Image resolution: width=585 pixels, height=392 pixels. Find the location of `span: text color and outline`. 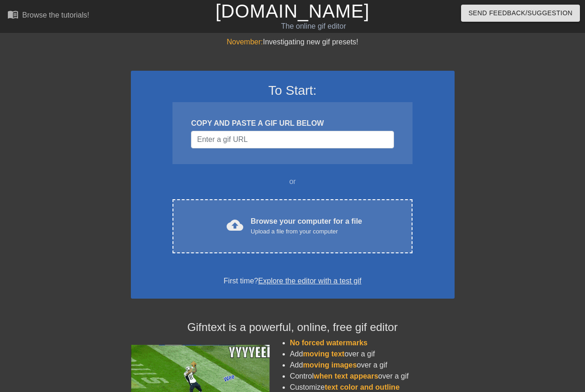

span: text color and outline is located at coordinates (362, 387).